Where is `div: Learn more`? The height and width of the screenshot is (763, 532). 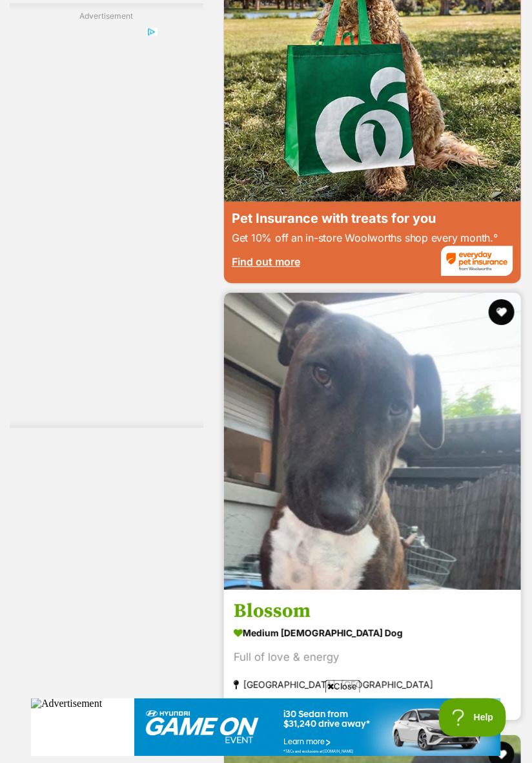 div: Learn more is located at coordinates (273, 45).